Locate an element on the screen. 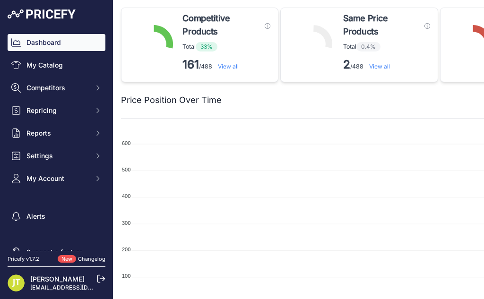 This screenshot has height=299, width=484. span: Settings is located at coordinates (57, 156).